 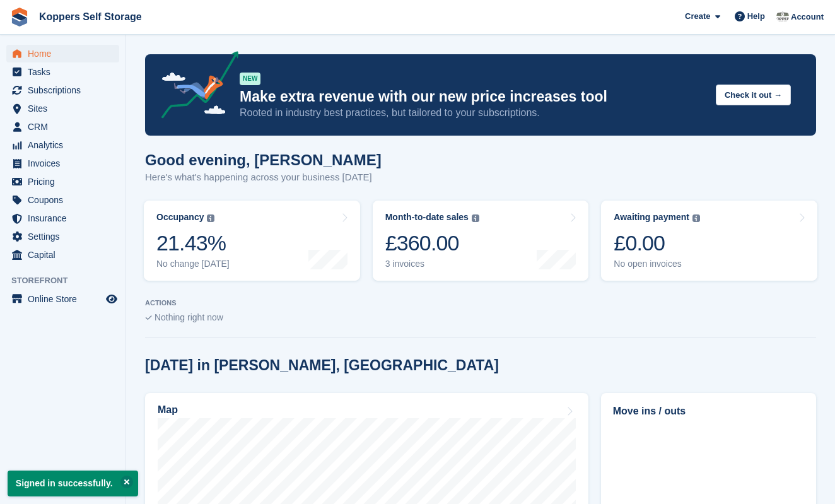 I want to click on span: Pricing, so click(x=66, y=181).